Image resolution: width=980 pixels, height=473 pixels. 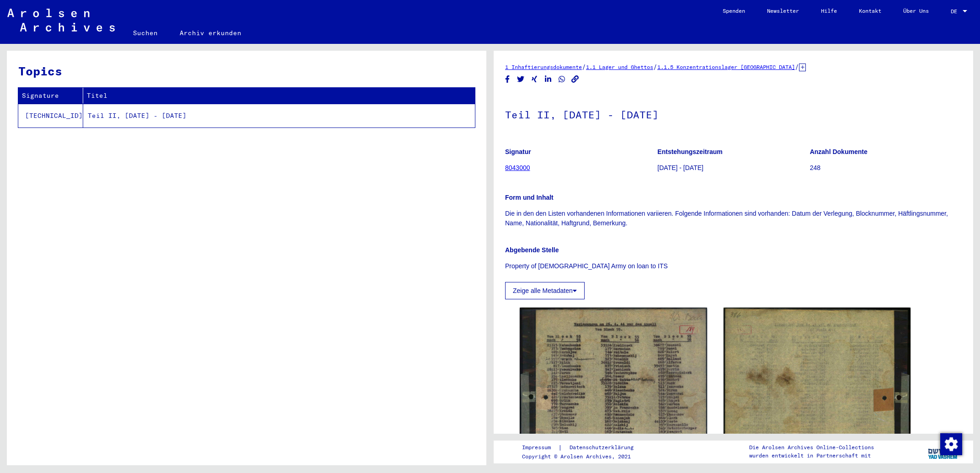 What do you see at coordinates (603, 447) in the screenshot?
I see `a: Datenschutzerklärung` at bounding box center [603, 447].